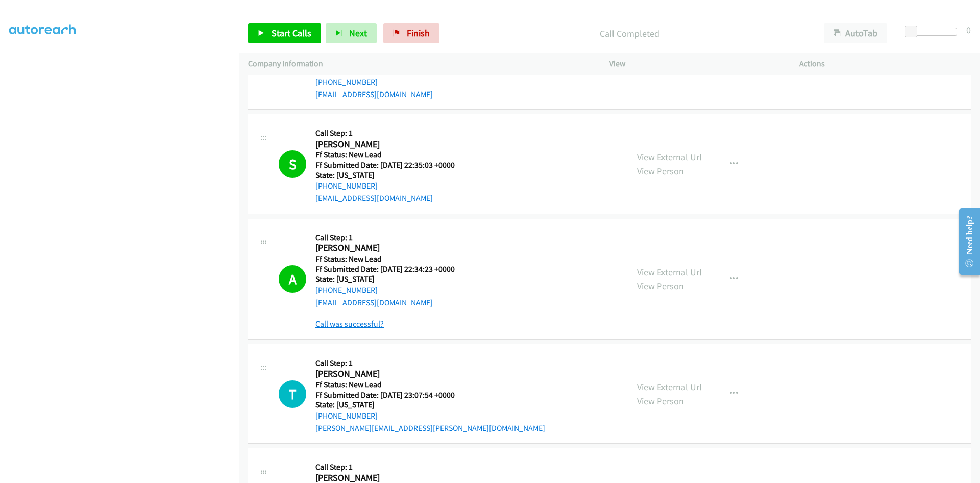 The height and width of the screenshot is (483, 980). I want to click on p: Actions, so click(885, 64).